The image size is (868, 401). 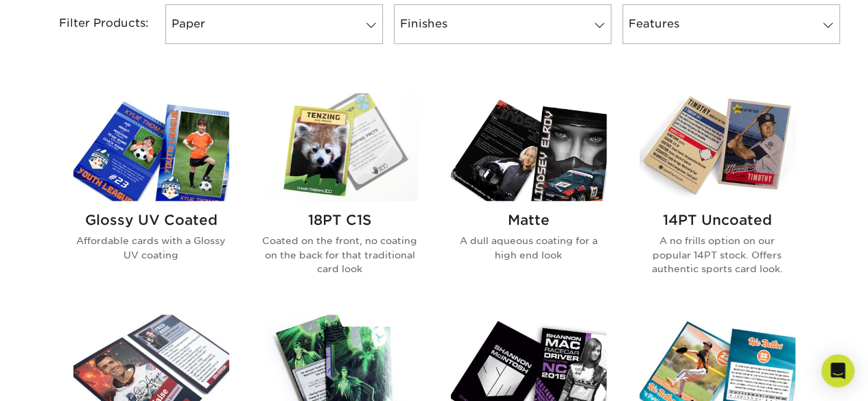 What do you see at coordinates (528, 195) in the screenshot?
I see `a: Matte Trading Cards Matte A dull aqueous coating for a high end look` at bounding box center [528, 195].